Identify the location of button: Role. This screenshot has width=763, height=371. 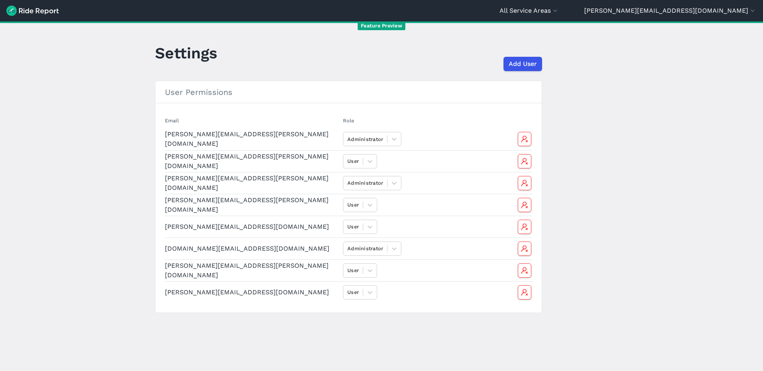
(349, 120).